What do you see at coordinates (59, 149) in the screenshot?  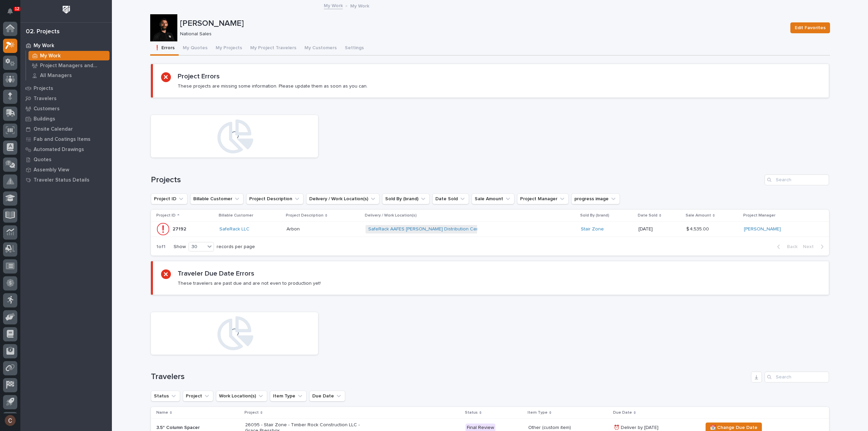 I see `p: Automated Drawings` at bounding box center [59, 149].